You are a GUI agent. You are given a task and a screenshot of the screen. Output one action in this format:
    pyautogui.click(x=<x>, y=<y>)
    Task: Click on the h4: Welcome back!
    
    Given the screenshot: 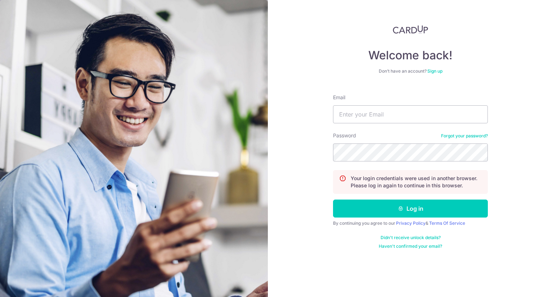 What is the action you would take?
    pyautogui.click(x=410, y=55)
    